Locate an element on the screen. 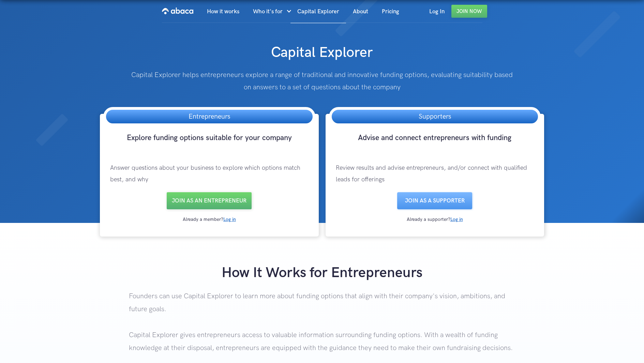  a: Join as an entrepreneur is located at coordinates (209, 201).